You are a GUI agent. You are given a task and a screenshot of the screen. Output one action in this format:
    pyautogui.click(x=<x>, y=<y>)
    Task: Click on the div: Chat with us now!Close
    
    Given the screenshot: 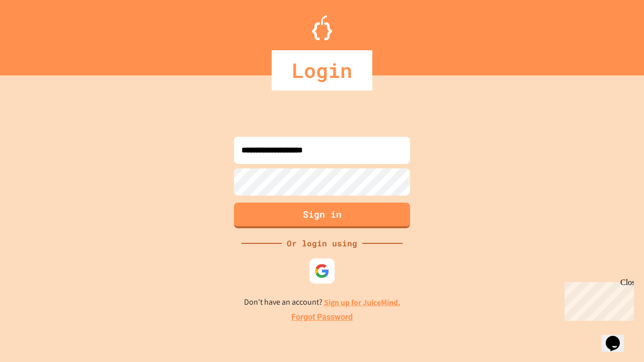 What is the action you would take?
    pyautogui.click(x=37, y=34)
    